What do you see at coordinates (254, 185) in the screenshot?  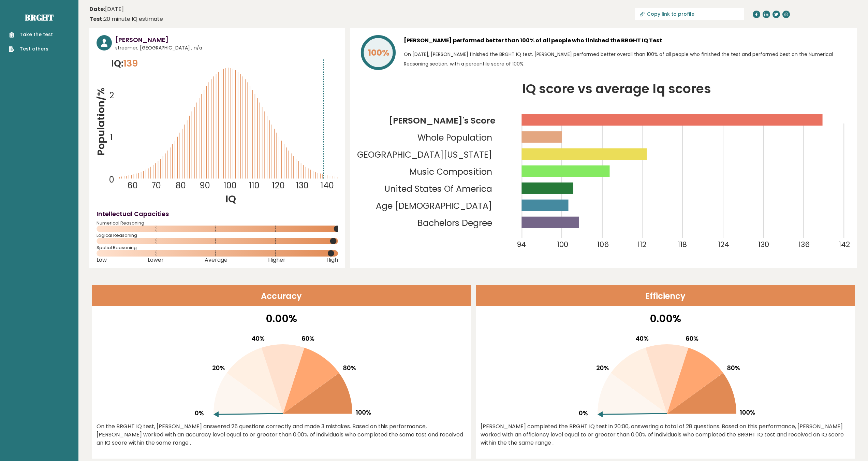 I see `tspan: 110` at bounding box center [254, 185].